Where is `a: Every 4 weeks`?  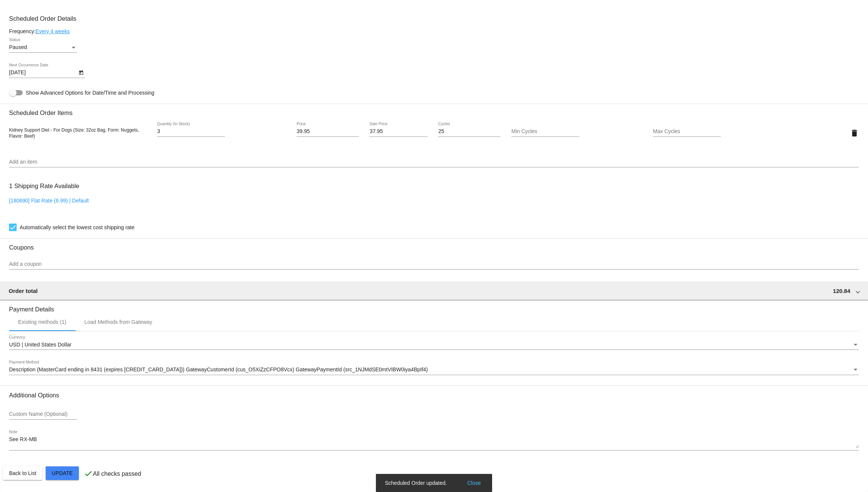 a: Every 4 weeks is located at coordinates (52, 31).